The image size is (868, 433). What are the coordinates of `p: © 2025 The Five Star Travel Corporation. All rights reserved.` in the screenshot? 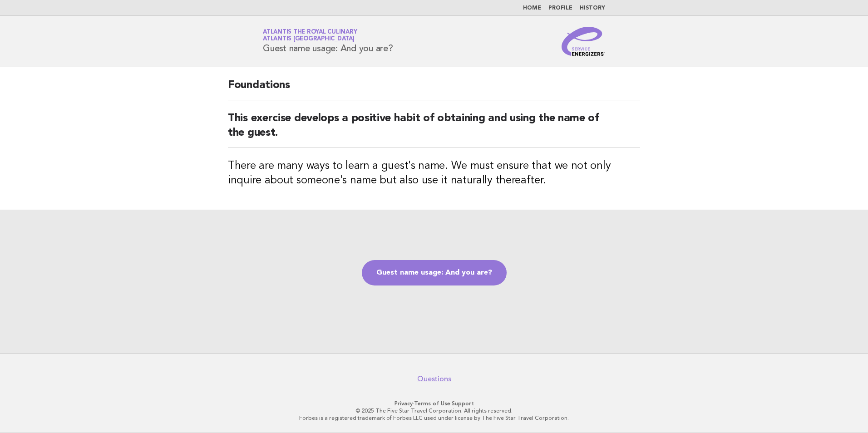 It's located at (434, 411).